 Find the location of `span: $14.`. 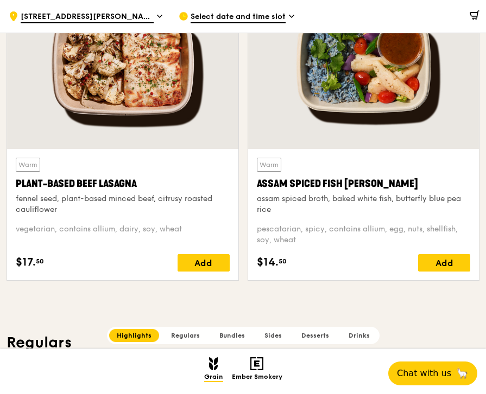

span: $14. is located at coordinates (268, 263).